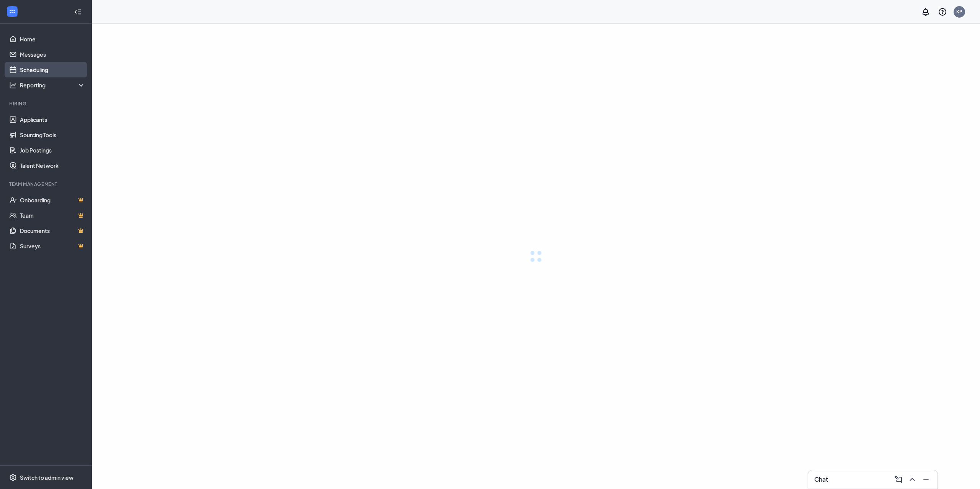  What do you see at coordinates (925, 479) in the screenshot?
I see `button: Minimize` at bounding box center [925, 479].